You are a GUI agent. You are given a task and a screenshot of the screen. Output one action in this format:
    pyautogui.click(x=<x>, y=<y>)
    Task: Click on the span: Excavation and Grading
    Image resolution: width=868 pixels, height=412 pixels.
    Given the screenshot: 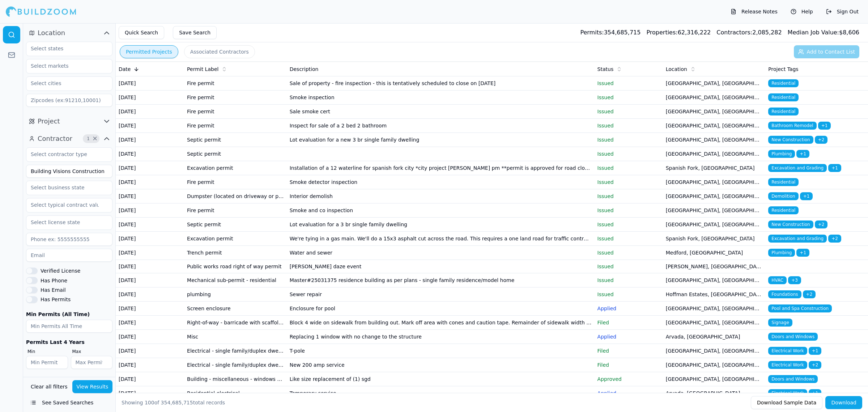 What is the action you would take?
    pyautogui.click(x=798, y=168)
    